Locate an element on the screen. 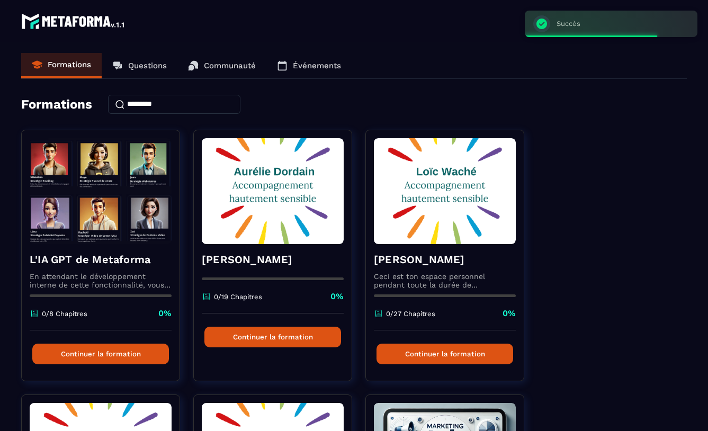 The image size is (708, 431). a: Événements is located at coordinates (309, 66).